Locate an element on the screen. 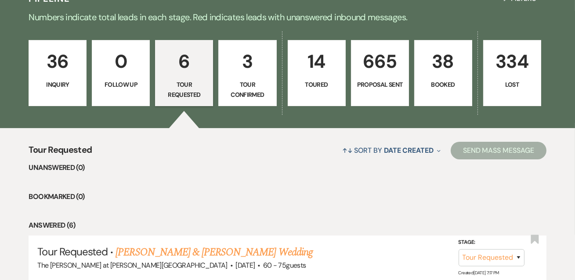  button: Sort By Date Created is located at coordinates (392, 150).